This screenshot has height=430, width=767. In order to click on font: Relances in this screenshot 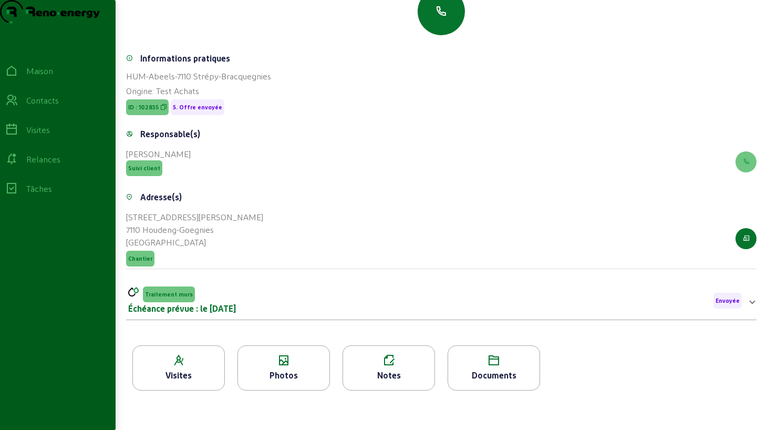, I will do `click(43, 159)`.